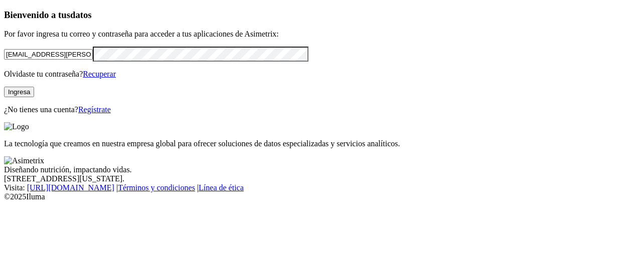 This screenshot has height=276, width=642. I want to click on div: Visita : | |, so click(321, 188).